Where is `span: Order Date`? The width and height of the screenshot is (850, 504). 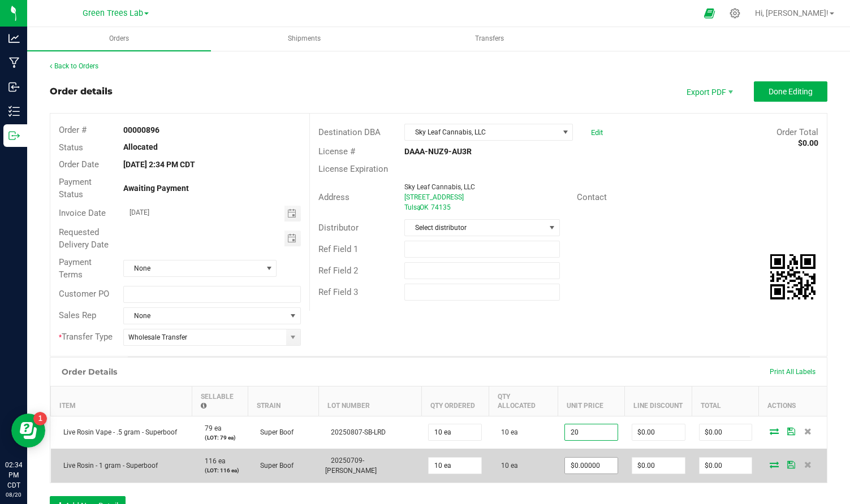 span: Order Date is located at coordinates (79, 165).